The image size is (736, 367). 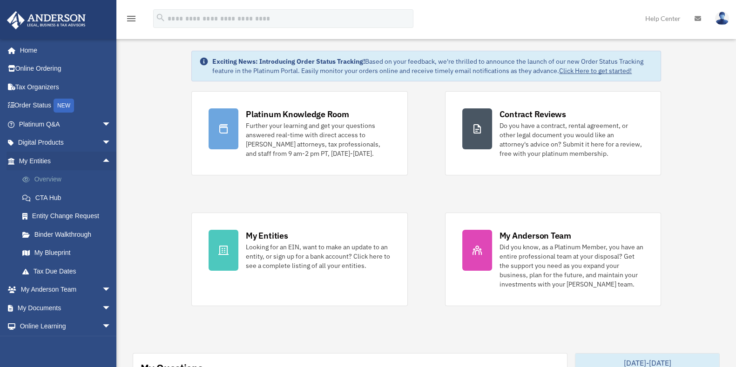 What do you see at coordinates (318, 256) in the screenshot?
I see `div: Looking for an EIN, want to make an update to an entity, or sign up for a bank account? Click her...` at bounding box center [318, 256].